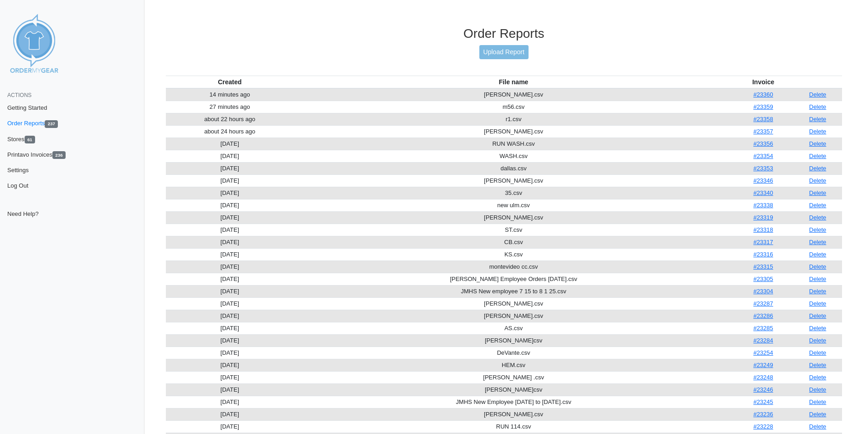  I want to click on a: #23340, so click(763, 192).